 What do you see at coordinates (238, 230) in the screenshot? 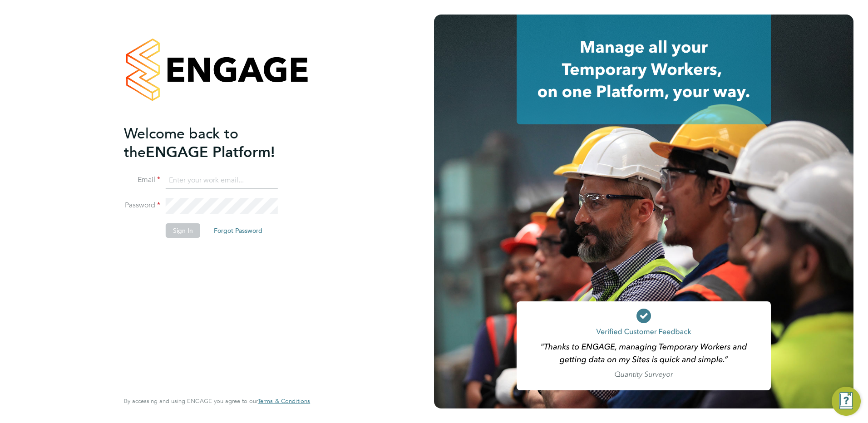
I see `button: Forgot Password` at bounding box center [238, 230].